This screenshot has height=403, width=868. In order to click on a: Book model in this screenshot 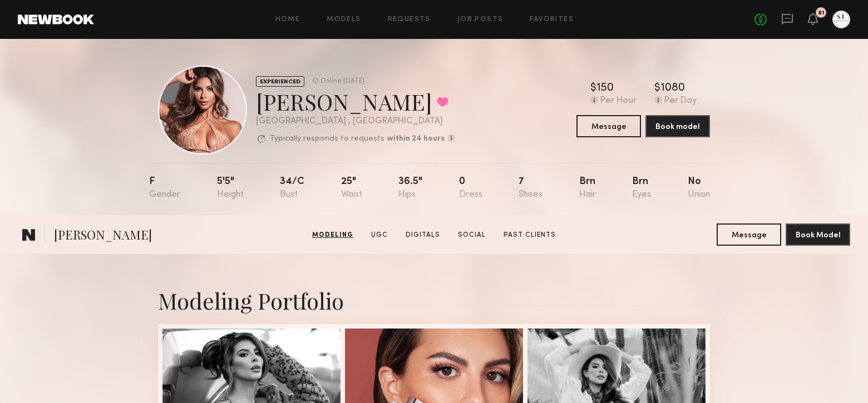, I will do `click(678, 126)`.